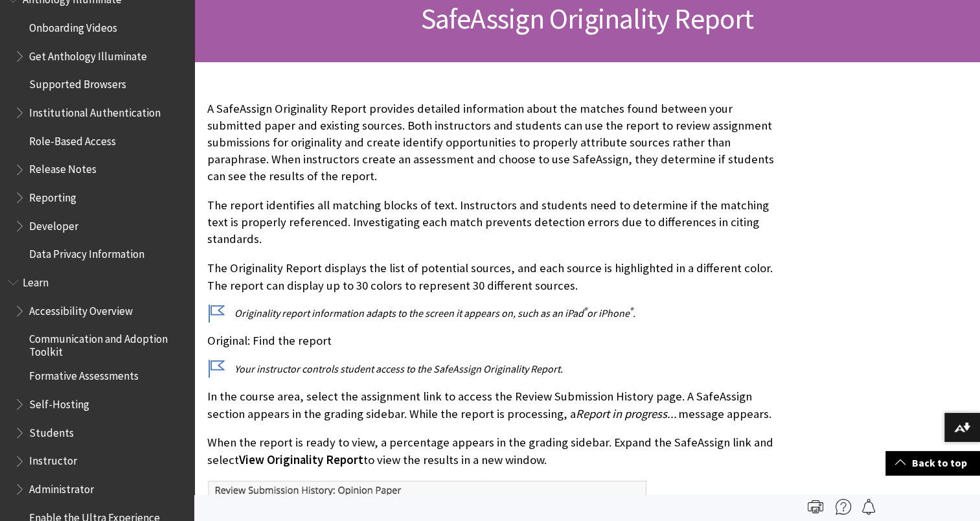 Image resolution: width=980 pixels, height=521 pixels. I want to click on span: SafeAssign Originality Report, so click(588, 18).